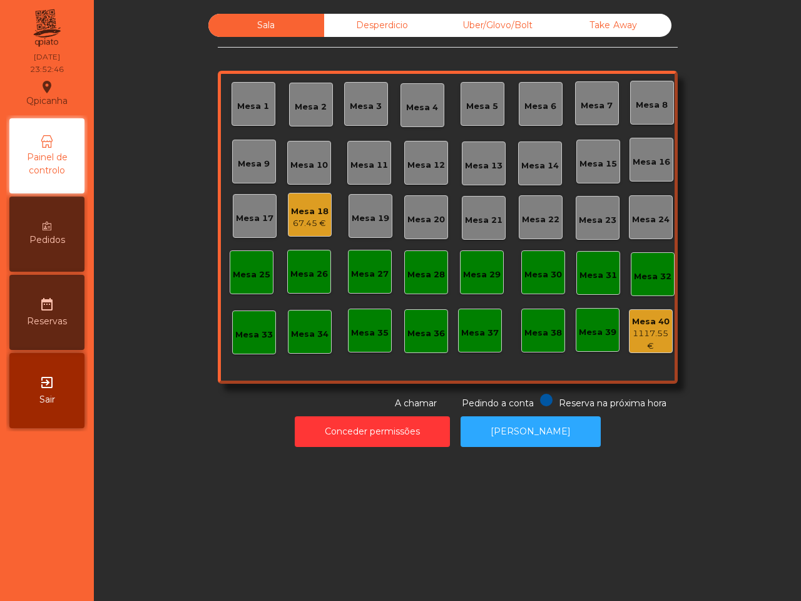  Describe the element at coordinates (266, 25) in the screenshot. I see `div: Sala` at that location.